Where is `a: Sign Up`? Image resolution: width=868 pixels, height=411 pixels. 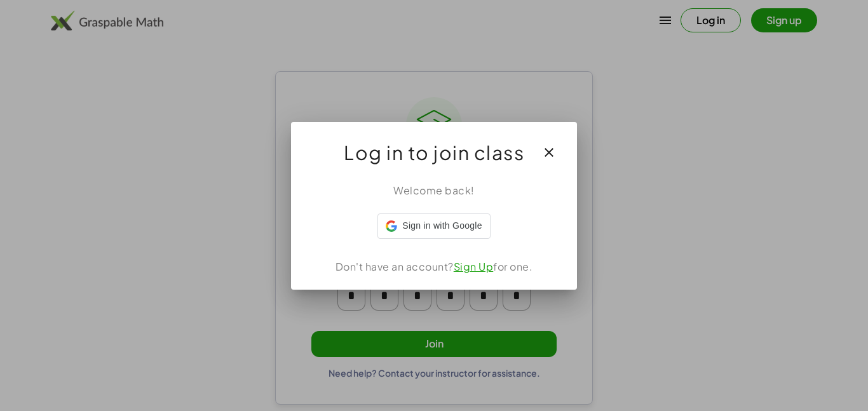
a: Sign Up is located at coordinates (474, 266).